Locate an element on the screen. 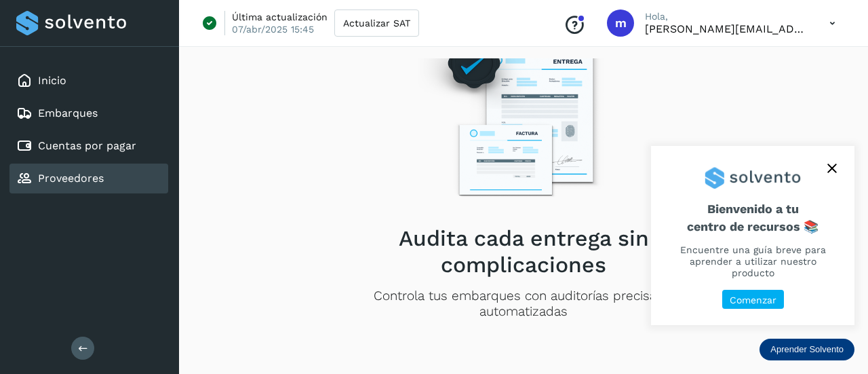 The image size is (868, 374). a: Embarques is located at coordinates (68, 112).